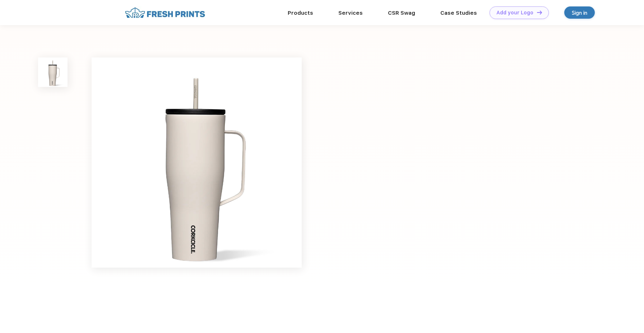 The width and height of the screenshot is (644, 333). I want to click on a: Sign in, so click(579, 12).